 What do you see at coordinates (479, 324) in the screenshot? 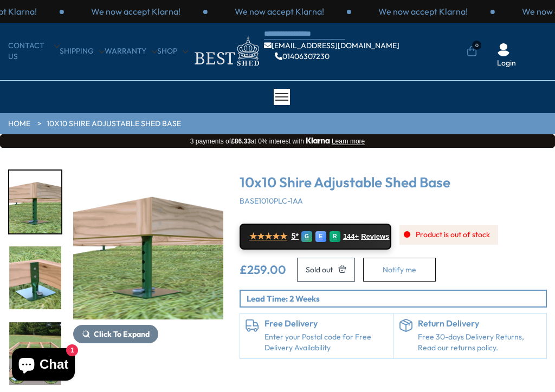
I see `h6: Return Delivery` at bounding box center [479, 324].